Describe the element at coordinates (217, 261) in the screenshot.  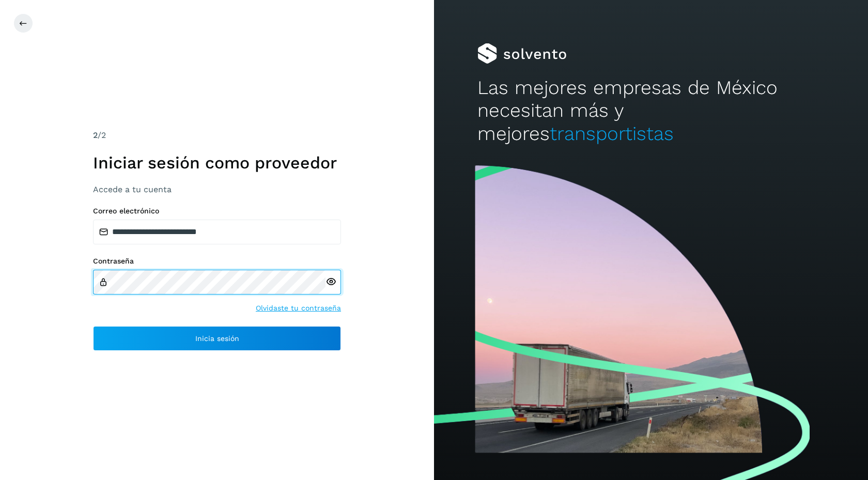
I see `label: Contraseña` at that location.